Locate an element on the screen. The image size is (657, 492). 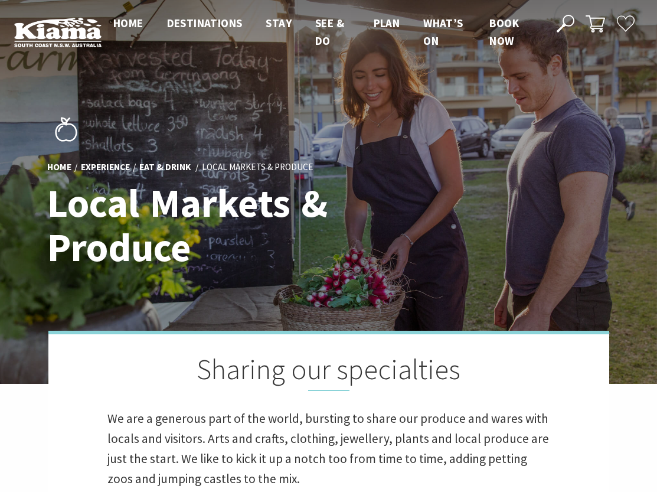
a: Experience is located at coordinates (105, 167).